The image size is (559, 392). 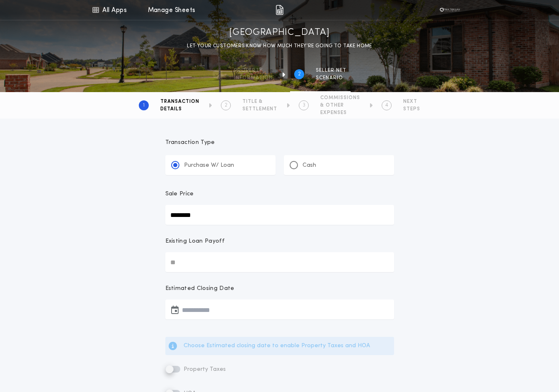 I want to click on p: Cash, so click(x=309, y=166).